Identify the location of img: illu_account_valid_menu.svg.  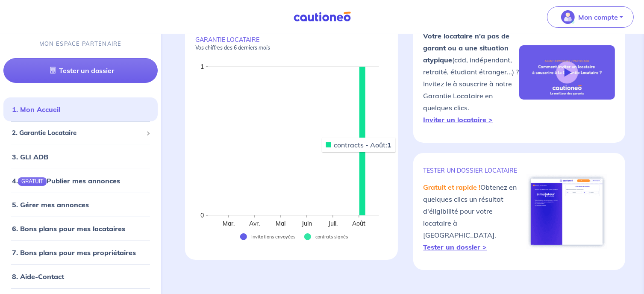
(568, 17).